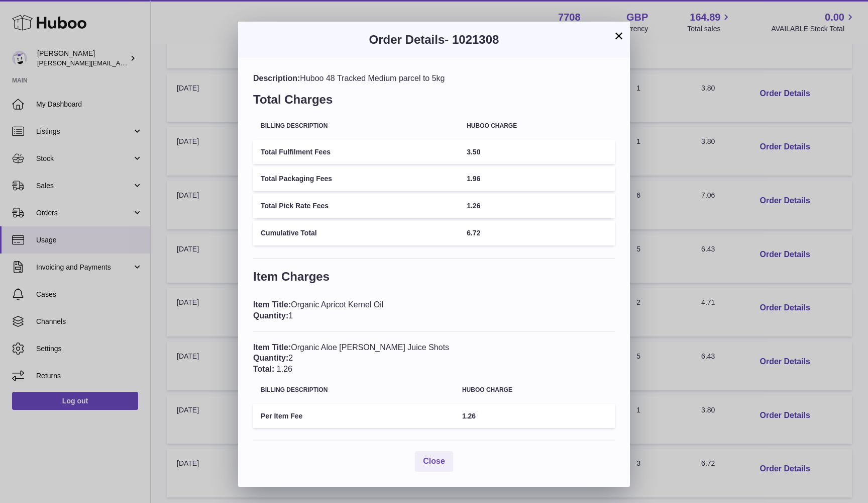  Describe the element at coordinates (472, 39) in the screenshot. I see `span: - 1021308` at that location.